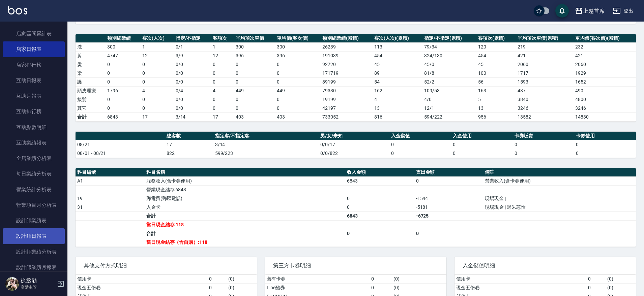  Describe the element at coordinates (545, 64) in the screenshot. I see `td: 2060` at that location.